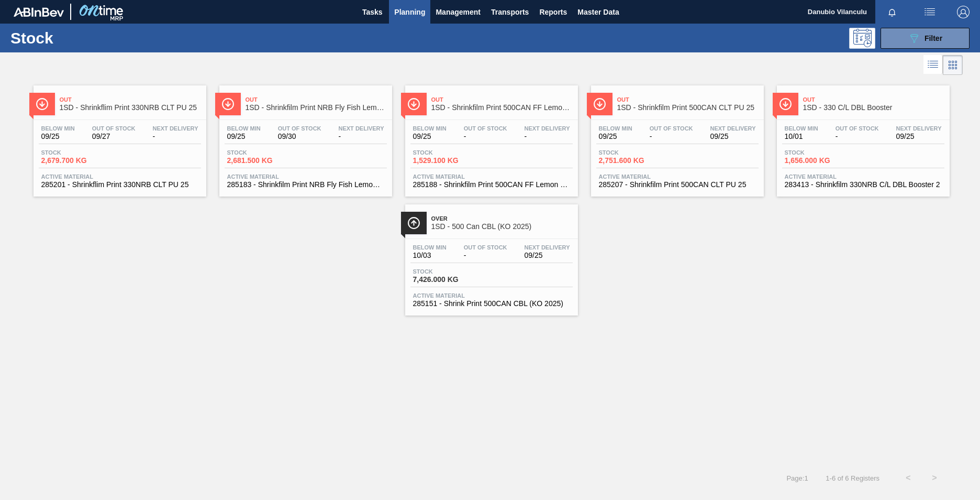 The image size is (980, 500). What do you see at coordinates (678, 184) in the screenshot?
I see `span: 285207 - Shrinkfilm Print 500CAN CLT PU 25` at bounding box center [678, 184].